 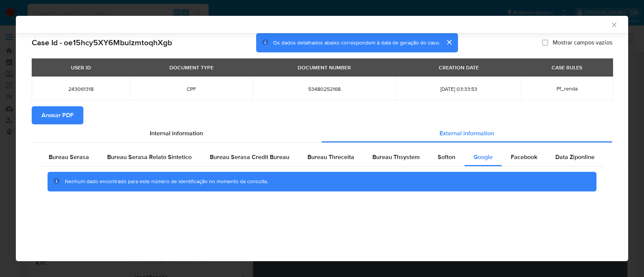 What do you see at coordinates (81, 89) in the screenshot?
I see `span: 243061318` at bounding box center [81, 89].